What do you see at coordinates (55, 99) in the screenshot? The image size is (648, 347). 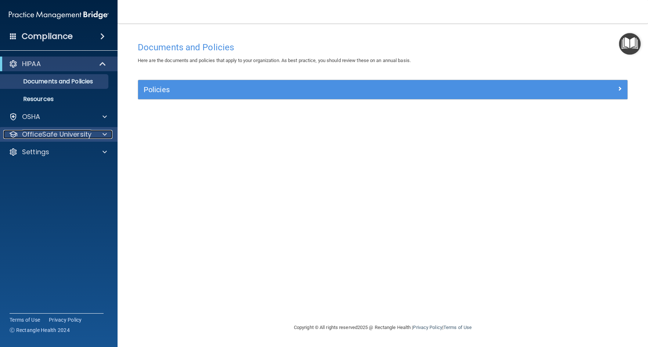 I see `p: Resources` at bounding box center [55, 99].